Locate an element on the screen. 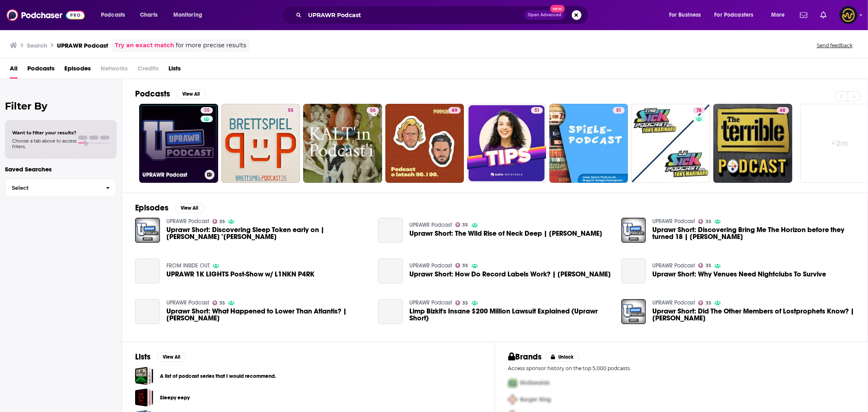 The image size is (868, 412). p: Saved Searches is located at coordinates (61, 168).